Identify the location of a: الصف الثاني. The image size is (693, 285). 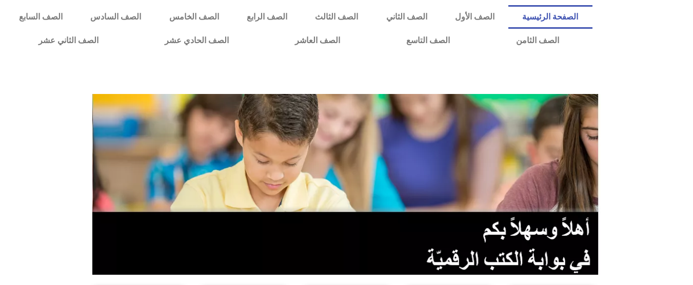
(407, 17).